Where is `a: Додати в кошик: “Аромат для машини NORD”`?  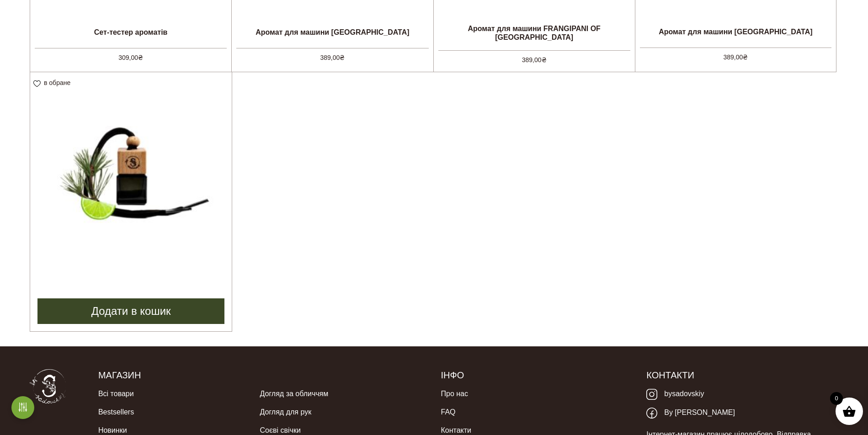
a: Додати в кошик: “Аромат для машини NORD” is located at coordinates (131, 311).